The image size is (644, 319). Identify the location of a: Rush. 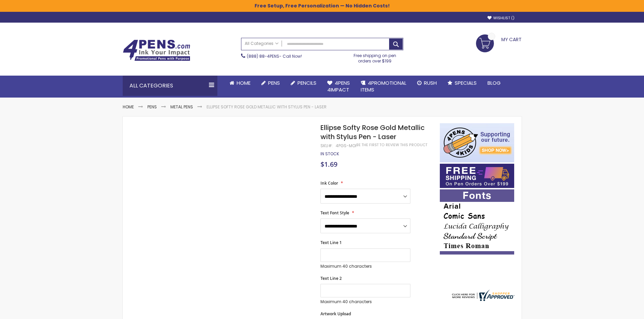
(427, 83).